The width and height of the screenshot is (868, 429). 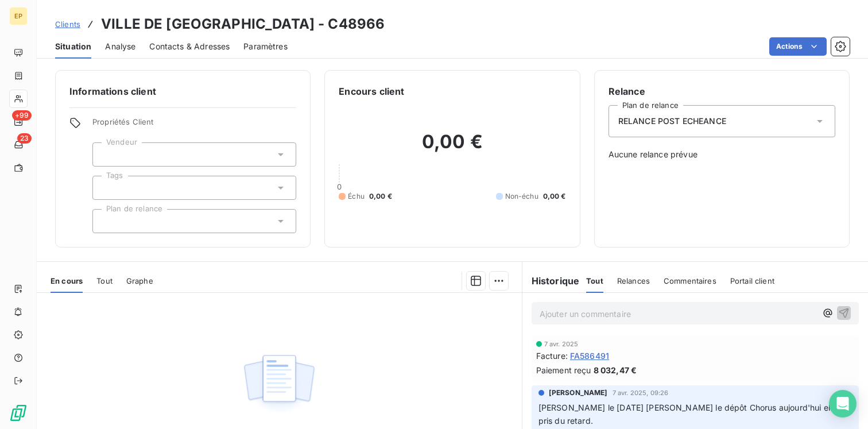 I want to click on span: Aucune relance prévue, so click(x=721, y=154).